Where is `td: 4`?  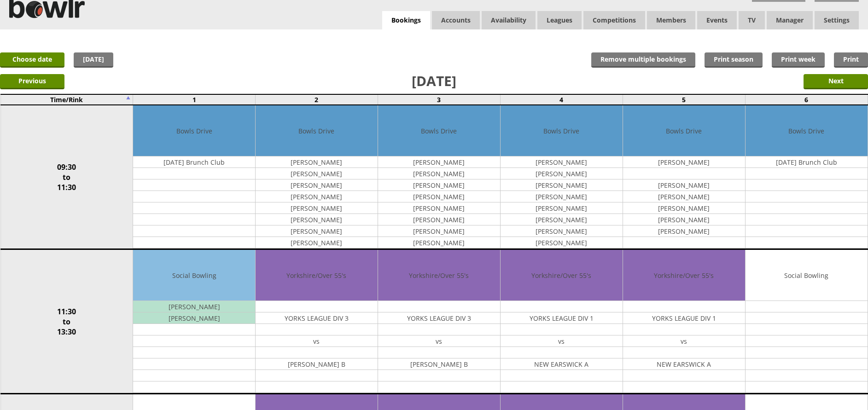
td: 4 is located at coordinates (561, 100).